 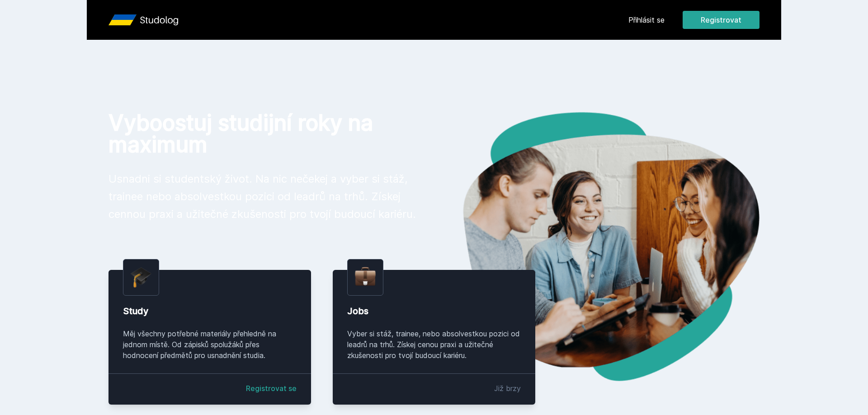 What do you see at coordinates (596, 246) in the screenshot?
I see `img: hero.png` at bounding box center [596, 246].